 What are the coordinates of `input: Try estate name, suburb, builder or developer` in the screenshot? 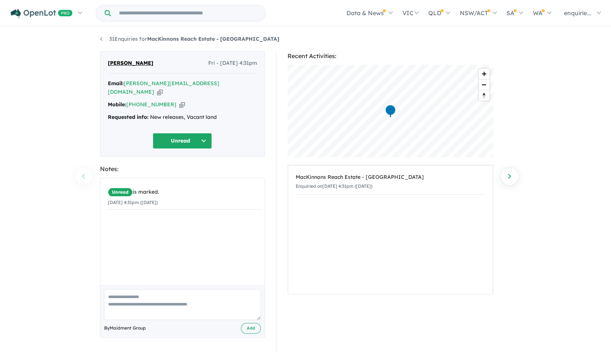 It's located at (188, 13).